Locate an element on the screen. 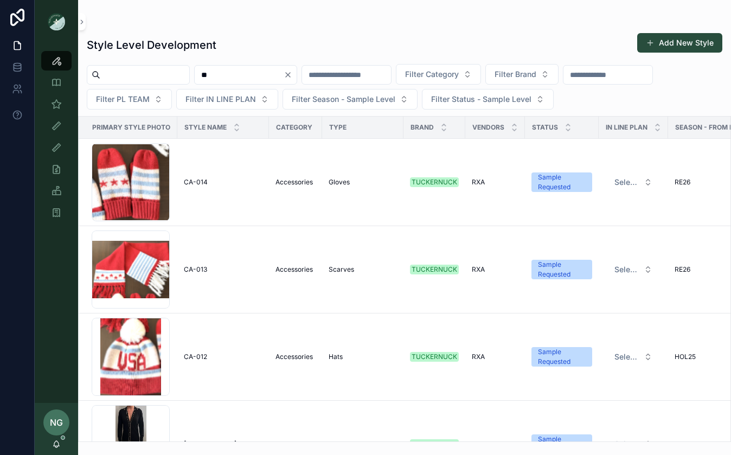  span: Primary Style Photo is located at coordinates (131, 127).